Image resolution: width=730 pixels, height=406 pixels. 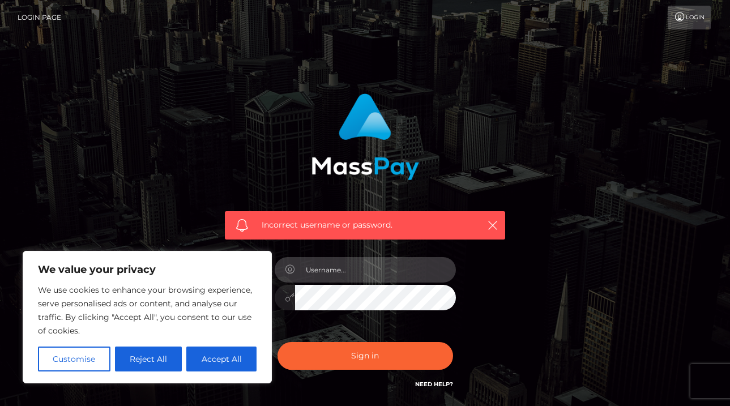 I want to click on button: Reject All, so click(x=148, y=359).